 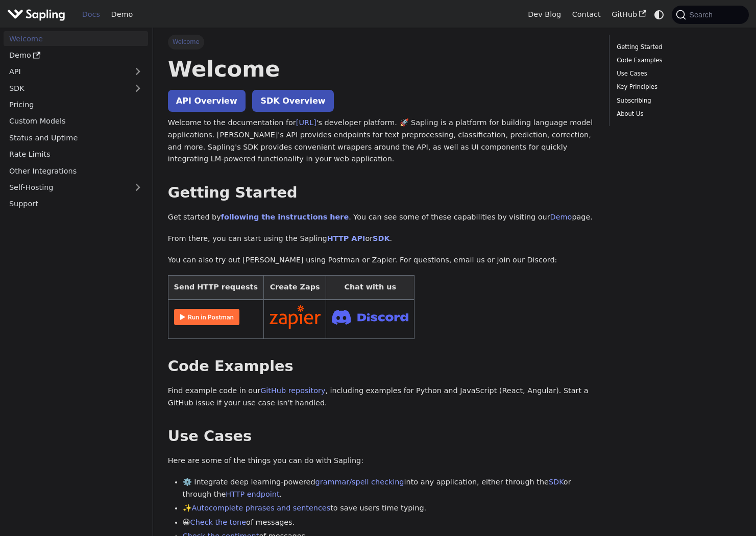 What do you see at coordinates (75, 171) in the screenshot?
I see `a: Other Integrations` at bounding box center [75, 171].